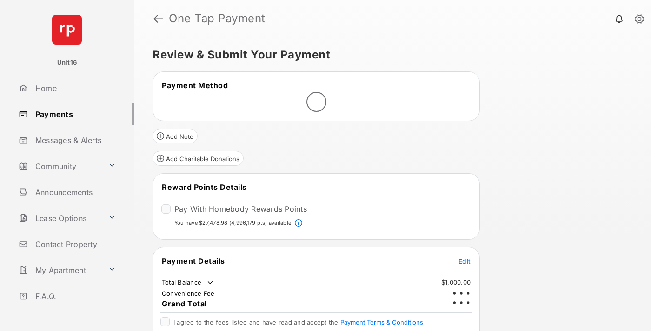 Image resolution: width=651 pixels, height=331 pixels. What do you see at coordinates (188, 283) in the screenshot?
I see `td: Total Balance` at bounding box center [188, 283].